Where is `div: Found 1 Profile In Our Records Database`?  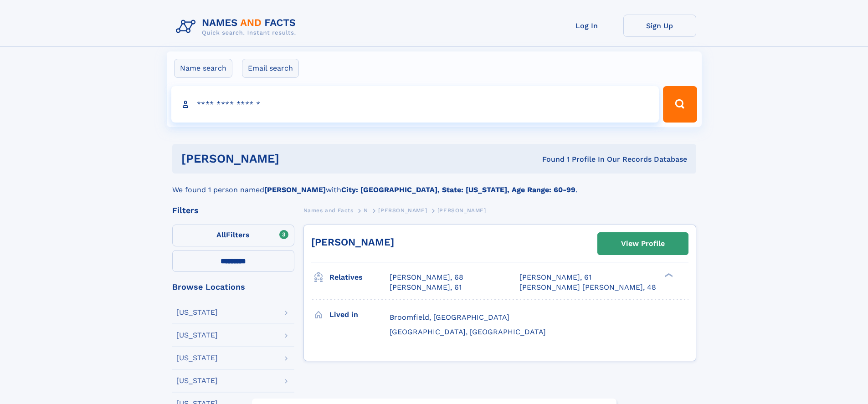 div: Found 1 Profile In Our Records Database is located at coordinates (549, 159).